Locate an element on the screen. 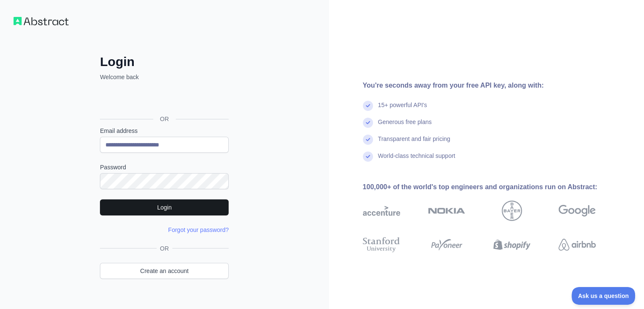  div: You're seconds away from your free API key, along with: is located at coordinates (493, 85).